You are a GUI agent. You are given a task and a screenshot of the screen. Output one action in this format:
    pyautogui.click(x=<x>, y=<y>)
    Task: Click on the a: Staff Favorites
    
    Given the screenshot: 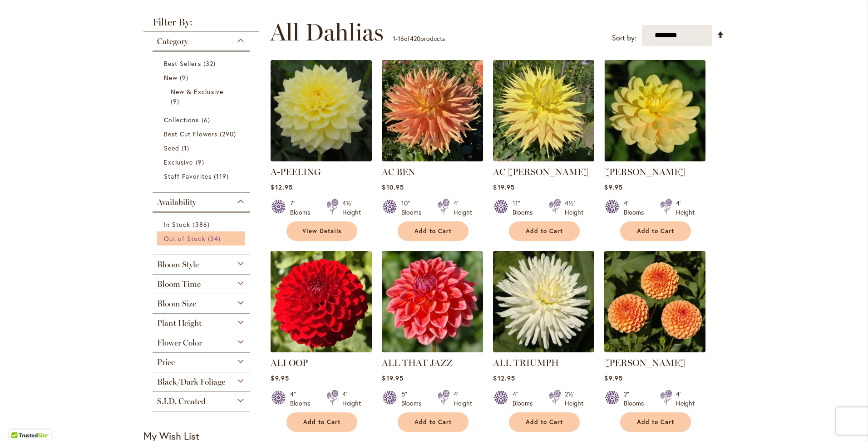 What is the action you would take?
    pyautogui.click(x=202, y=176)
    